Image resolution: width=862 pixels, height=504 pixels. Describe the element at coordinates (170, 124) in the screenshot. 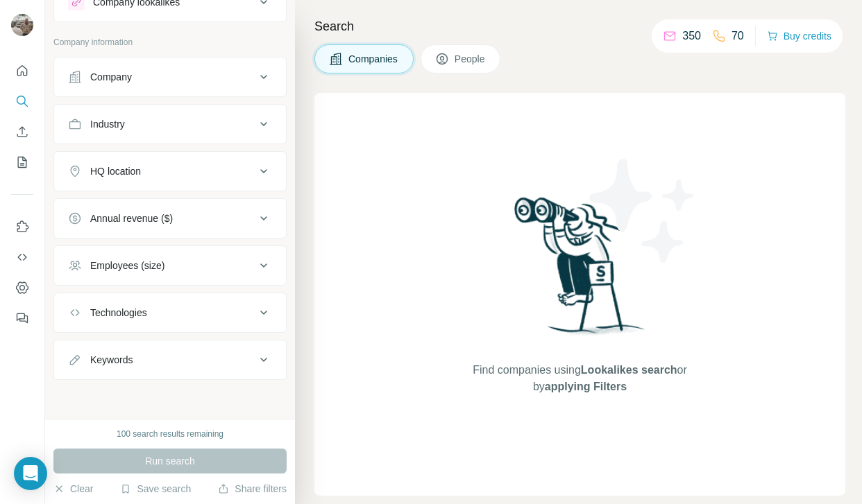

I see `button: Industry` at that location.